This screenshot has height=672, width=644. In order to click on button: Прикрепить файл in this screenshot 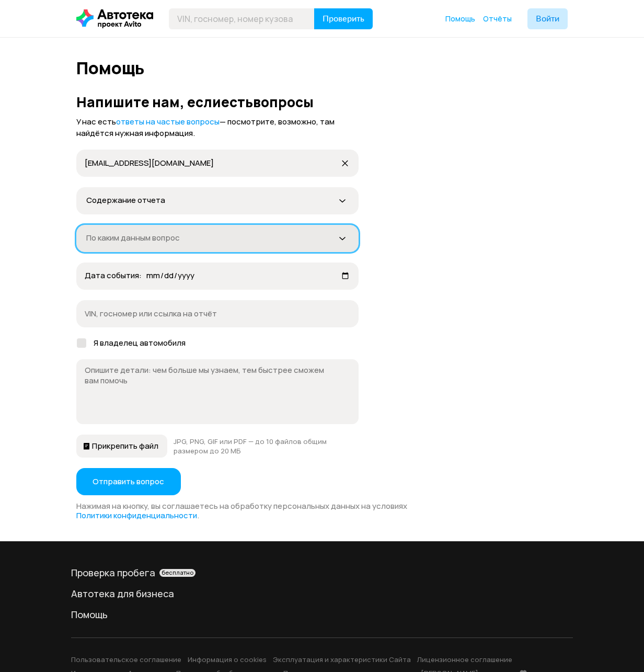, I will do `click(122, 447)`.